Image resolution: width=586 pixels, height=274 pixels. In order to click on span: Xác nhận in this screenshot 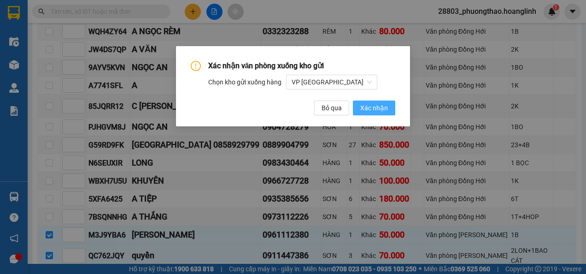, I will do `click(374, 108)`.